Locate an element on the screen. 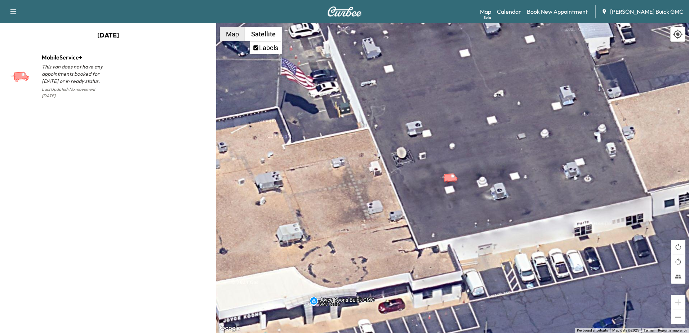 The image size is (689, 333). li: Labels is located at coordinates (266, 48).